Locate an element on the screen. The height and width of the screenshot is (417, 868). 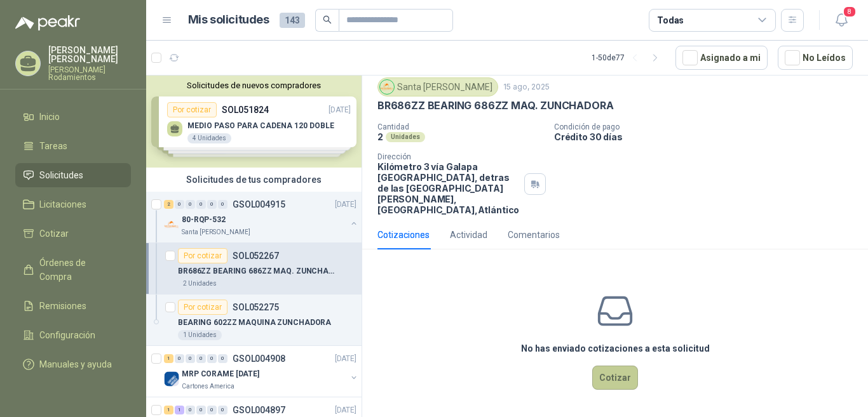
div: 1 Unidades is located at coordinates (200, 336).